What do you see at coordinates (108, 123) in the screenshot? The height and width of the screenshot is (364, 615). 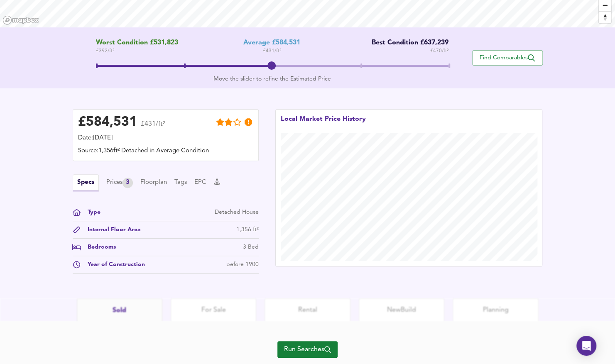 I see `div: £ 584,531` at bounding box center [108, 123].